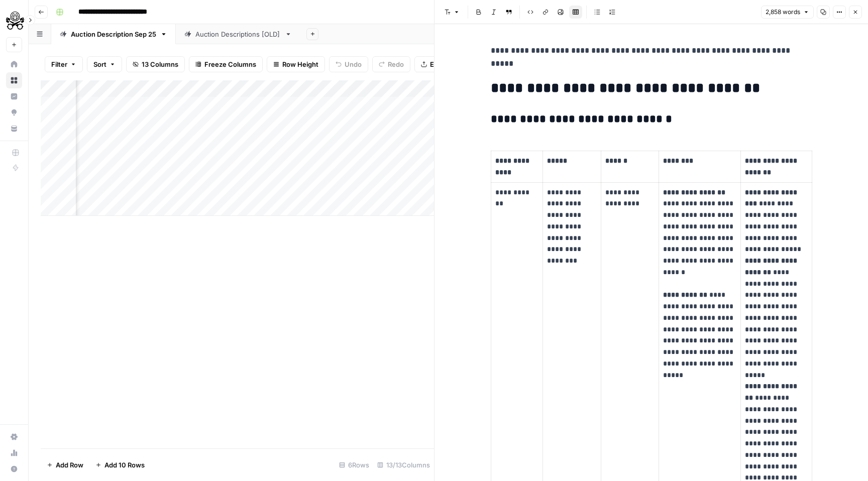 This screenshot has height=481, width=868. What do you see at coordinates (16, 21) in the screenshot?
I see `img: PistonHeads Logo` at bounding box center [16, 21].